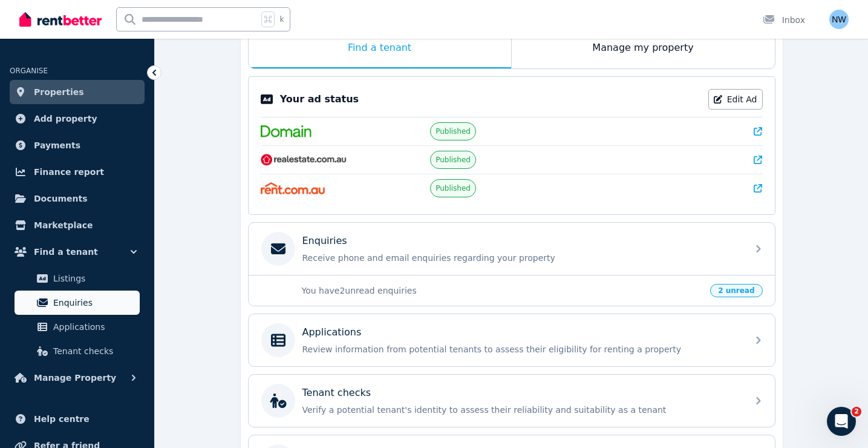 This screenshot has height=448, width=868. I want to click on span: 2 unread, so click(736, 290).